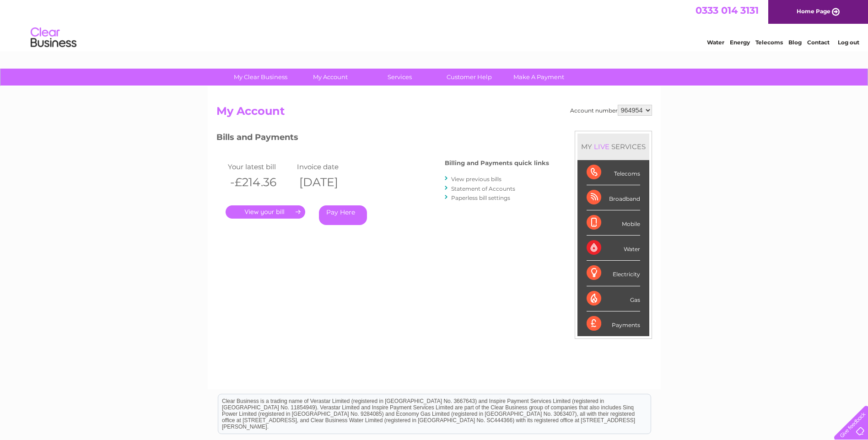 The image size is (868, 440). I want to click on img: logo.png, so click(54, 38).